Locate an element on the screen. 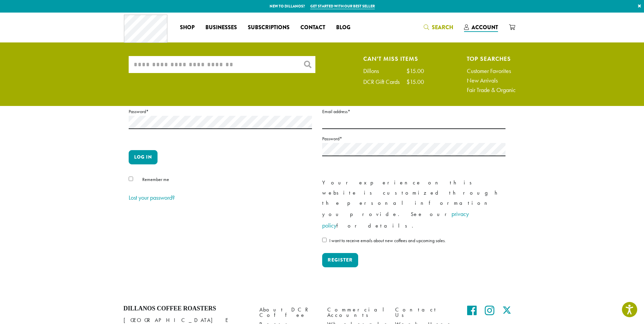 The width and height of the screenshot is (644, 324). div: Dillons is located at coordinates (375, 71).